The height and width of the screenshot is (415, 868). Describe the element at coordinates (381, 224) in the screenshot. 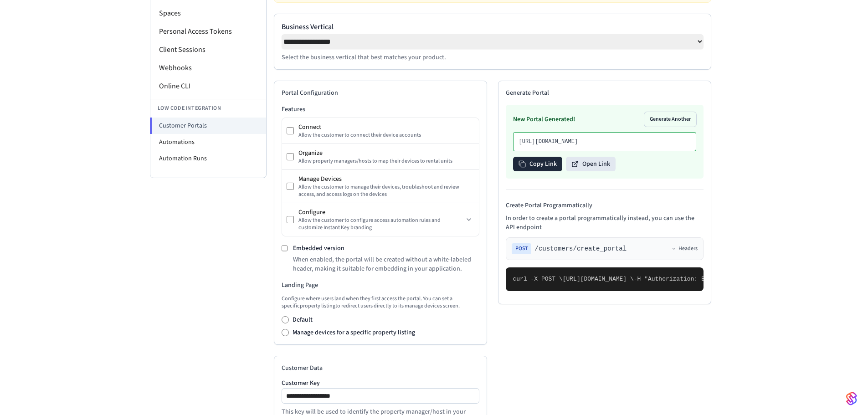

I see `div: Allow the customer to configure access automation rules and customize Instant Key branding` at that location.